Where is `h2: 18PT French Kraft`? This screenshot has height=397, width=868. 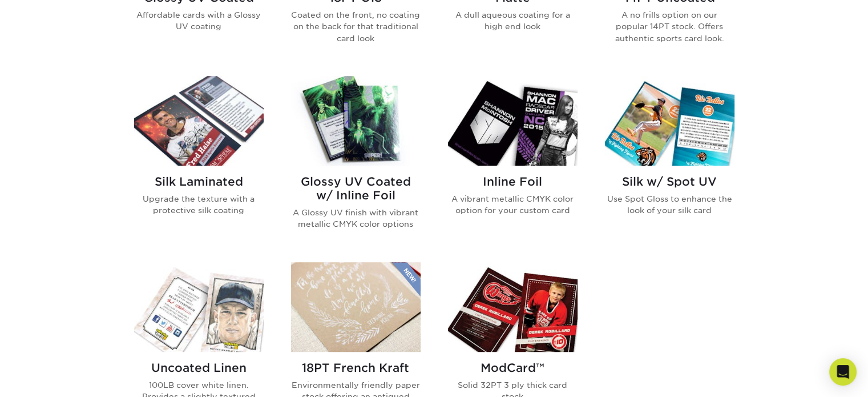 h2: 18PT French Kraft is located at coordinates (356, 368).